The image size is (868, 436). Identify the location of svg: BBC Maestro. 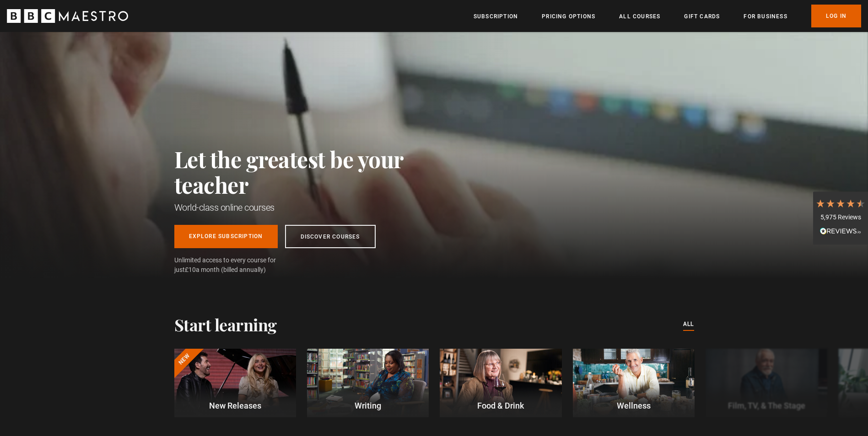
(67, 16).